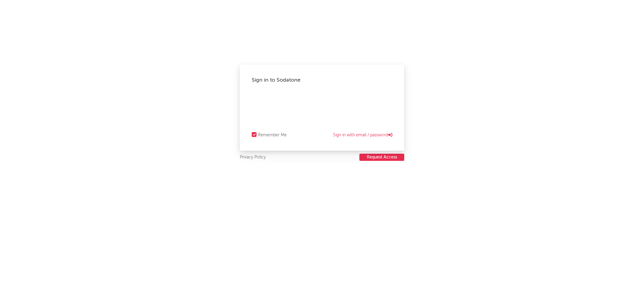 The width and height of the screenshot is (644, 290). Describe the element at coordinates (382, 157) in the screenshot. I see `button: Request Access` at that location.